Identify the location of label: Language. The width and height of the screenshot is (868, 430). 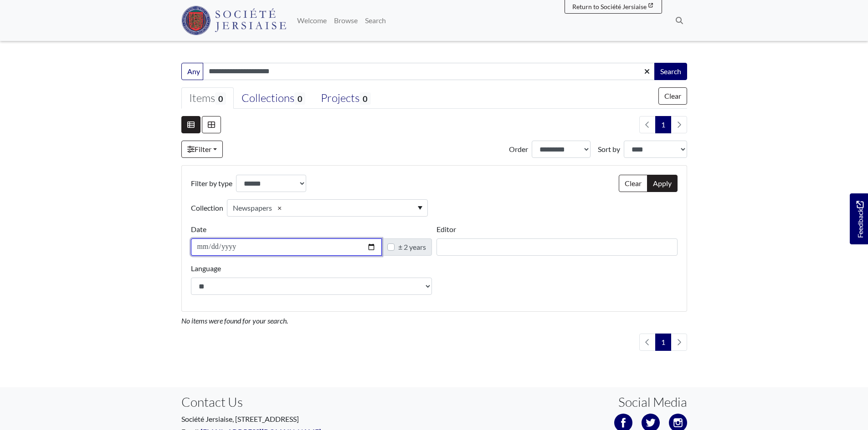
(206, 268).